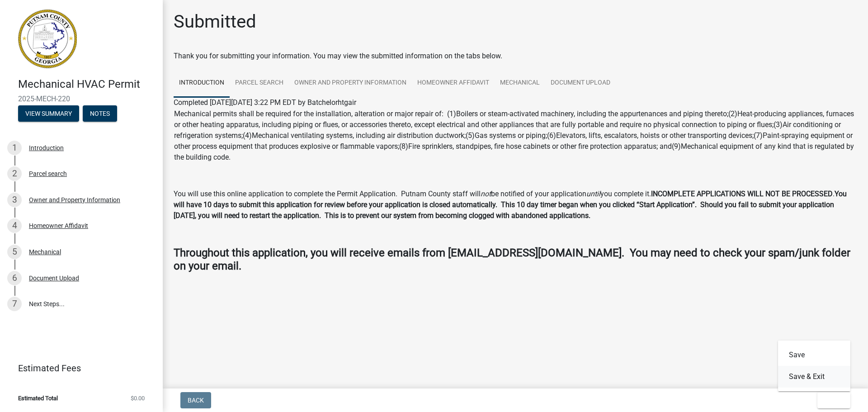 The image size is (868, 412). What do you see at coordinates (515, 136) in the screenshot?
I see `td: Mechanical permits shall be required for the installation, alteration or major repair of: (1)Boil...` at bounding box center [515, 136].